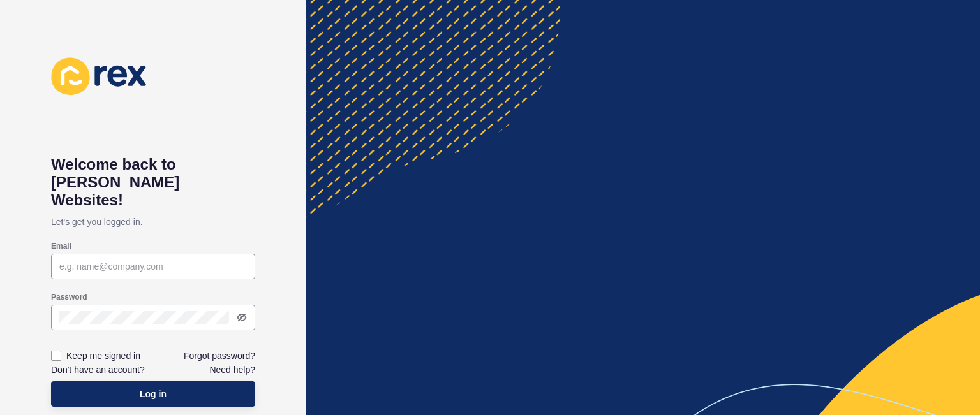 This screenshot has width=980, height=415. What do you see at coordinates (232, 370) in the screenshot?
I see `a: Need help?` at bounding box center [232, 370].